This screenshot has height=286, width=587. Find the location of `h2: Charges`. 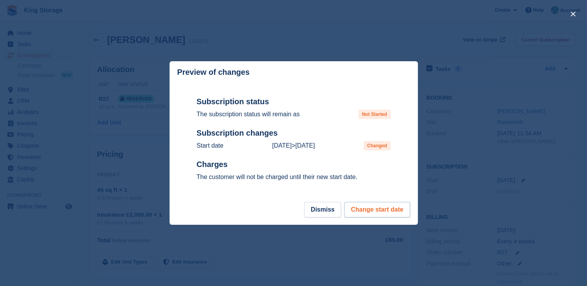

h2: Charges is located at coordinates (294, 164).